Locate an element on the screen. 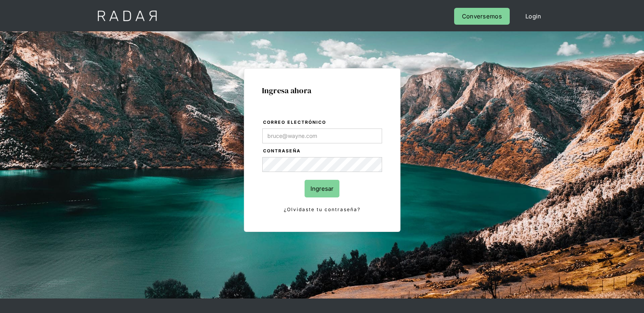 This screenshot has width=644, height=313. h1: Ingresa ahora is located at coordinates (322, 90).